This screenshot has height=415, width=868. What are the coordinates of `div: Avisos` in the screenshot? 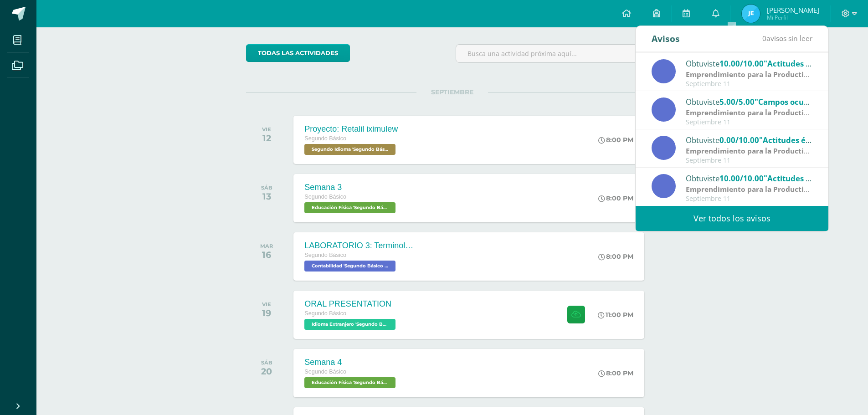 It's located at (666, 39).